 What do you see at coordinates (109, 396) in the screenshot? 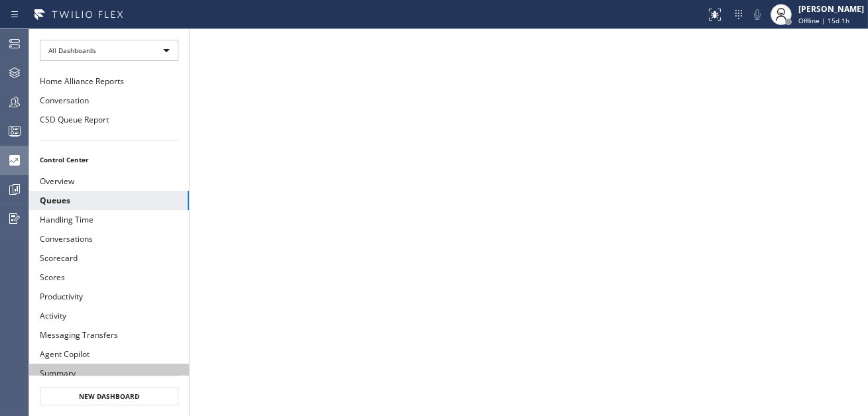
I see `button: New Dashboard` at bounding box center [109, 396].